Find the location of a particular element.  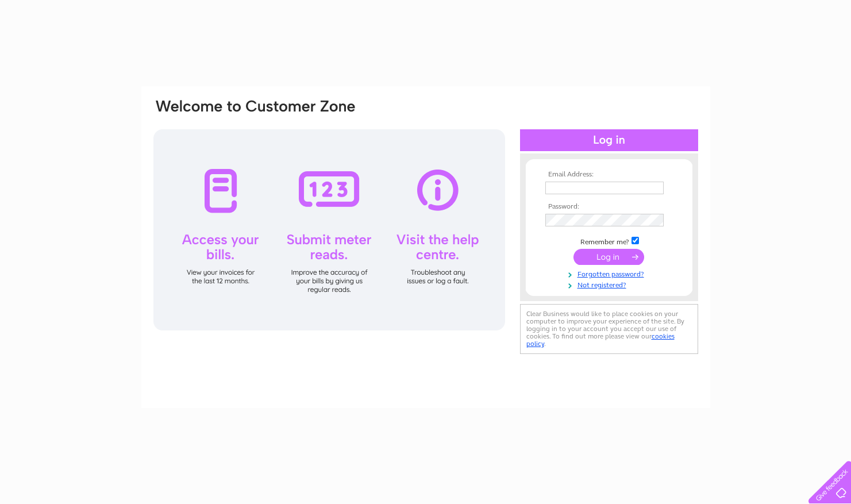

td: Remember me? is located at coordinates (609, 241).